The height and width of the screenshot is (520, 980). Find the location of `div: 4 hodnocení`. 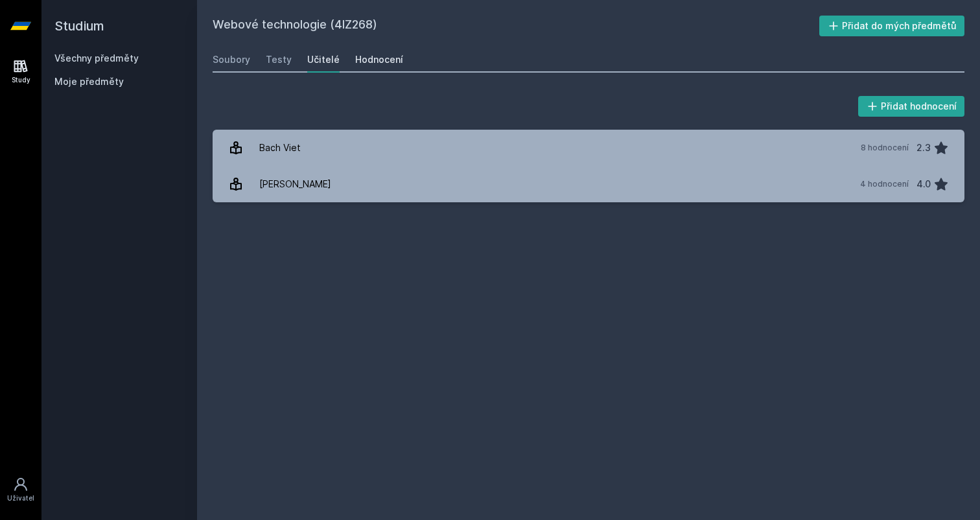

div: 4 hodnocení is located at coordinates (884, 184).